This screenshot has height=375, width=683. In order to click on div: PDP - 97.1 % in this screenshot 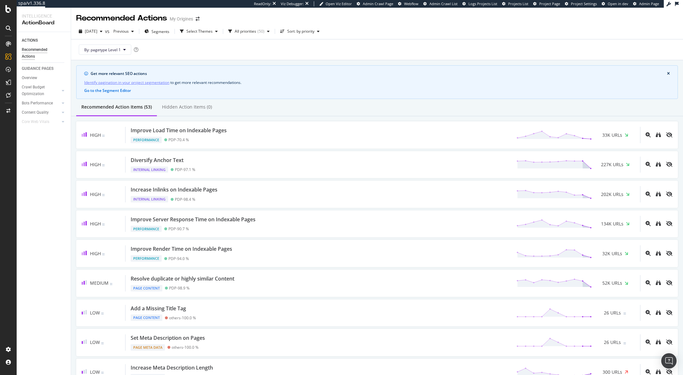, I will do `click(185, 169)`.